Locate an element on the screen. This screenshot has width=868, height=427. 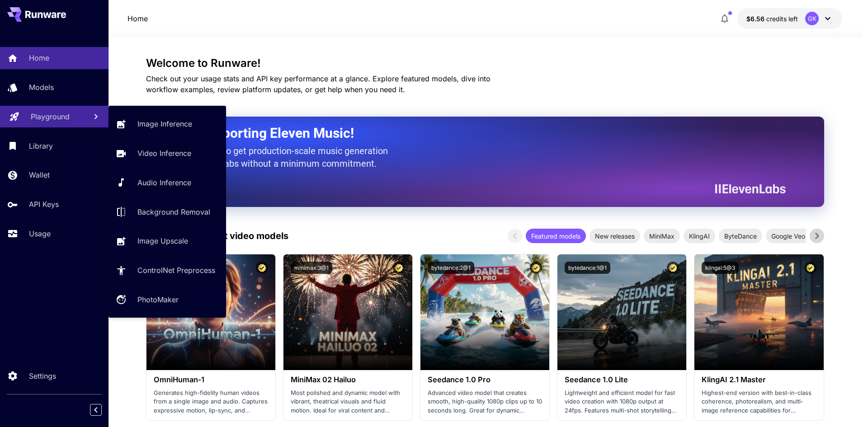
p: Lightweight and efficient model for fast video creation with 1080p output at 24fps. Features mult... is located at coordinates (622, 402).